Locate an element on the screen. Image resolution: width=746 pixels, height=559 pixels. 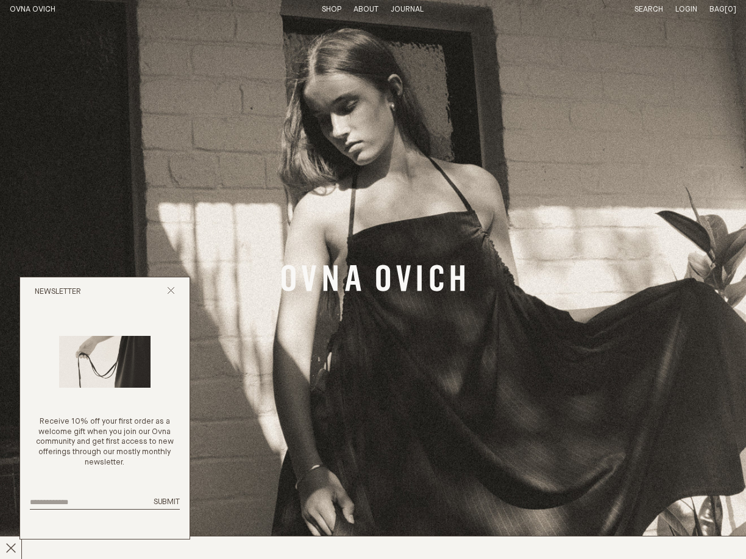
button: Submit is located at coordinates (166, 502).